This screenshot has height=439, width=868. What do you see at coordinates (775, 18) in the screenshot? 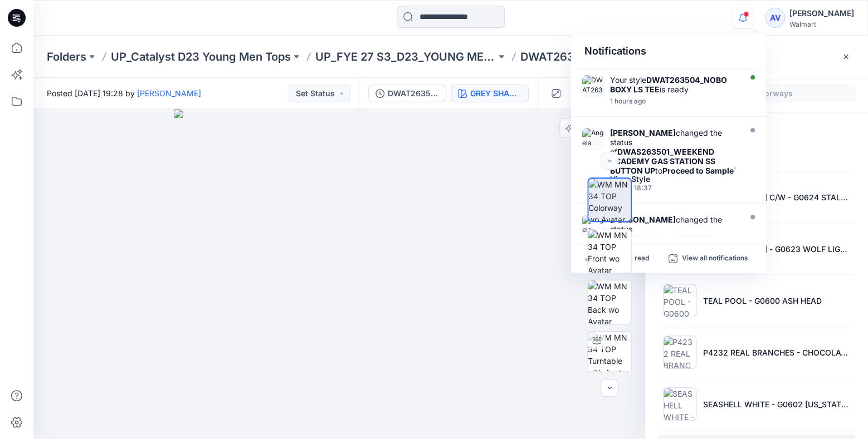
I see `div: AV` at bounding box center [775, 18].